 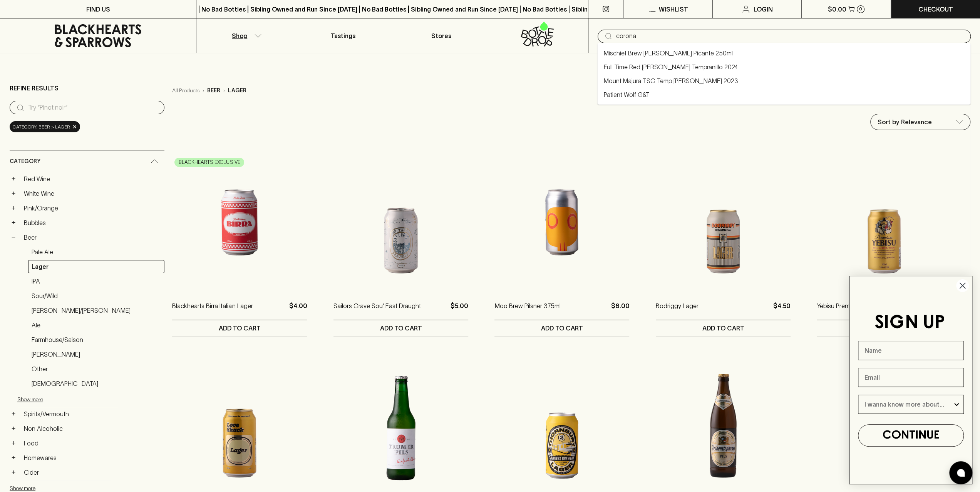 What do you see at coordinates (527, 310) in the screenshot?
I see `a: Moo Brew Pilsner 375ml` at bounding box center [527, 310].